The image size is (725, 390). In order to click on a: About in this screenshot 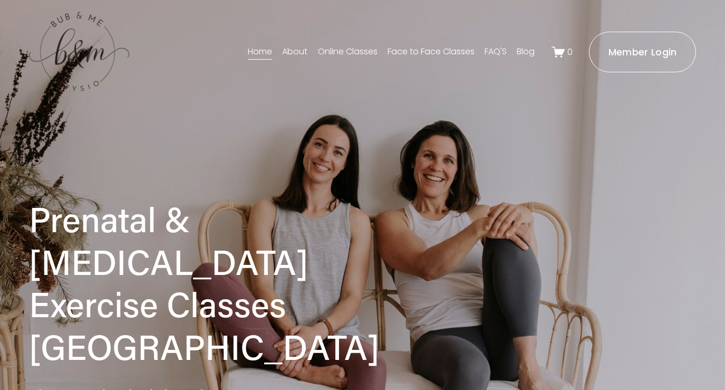, I will do `click(295, 52)`.